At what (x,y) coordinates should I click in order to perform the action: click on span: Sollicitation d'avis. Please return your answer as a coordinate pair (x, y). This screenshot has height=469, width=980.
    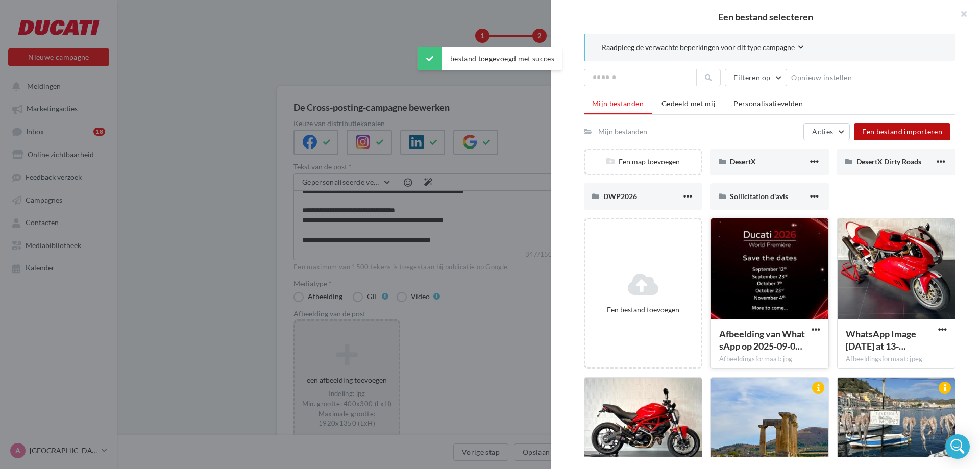
    Looking at the image, I should click on (759, 196).